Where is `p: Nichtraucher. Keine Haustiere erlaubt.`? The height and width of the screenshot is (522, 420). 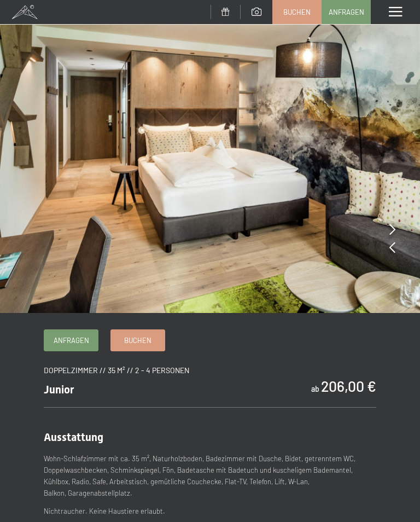
p: Nichtraucher. Keine Haustiere erlaubt. is located at coordinates (210, 511).